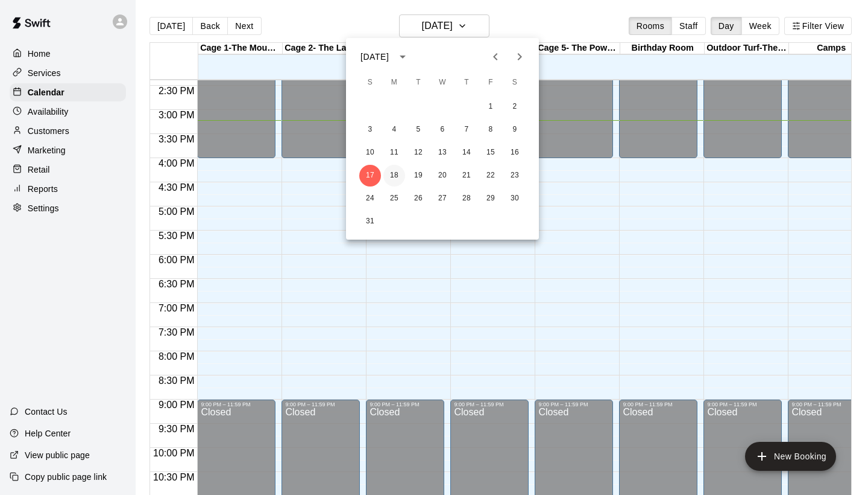 This screenshot has width=868, height=495. What do you see at coordinates (466, 199) in the screenshot?
I see `button: 28` at bounding box center [466, 199].